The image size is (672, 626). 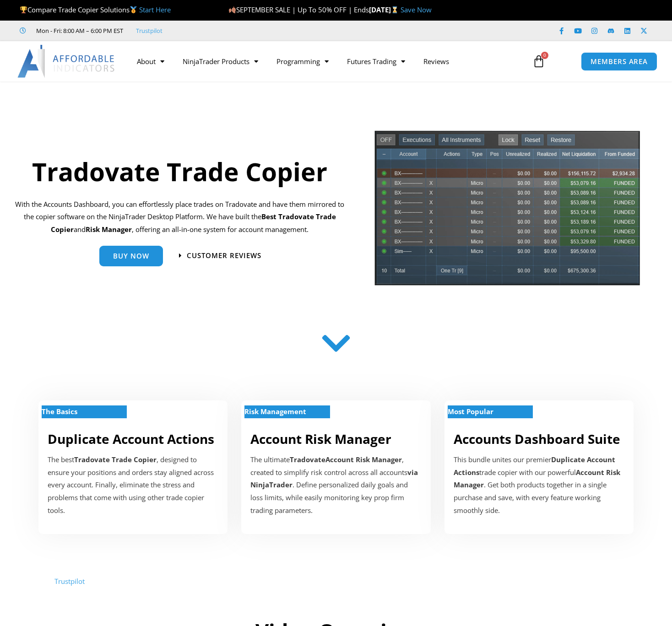 What do you see at coordinates (299, 9) in the screenshot?
I see `span: SEPTEMBER SALE | Up To 50% OFF | Ends` at bounding box center [299, 9].